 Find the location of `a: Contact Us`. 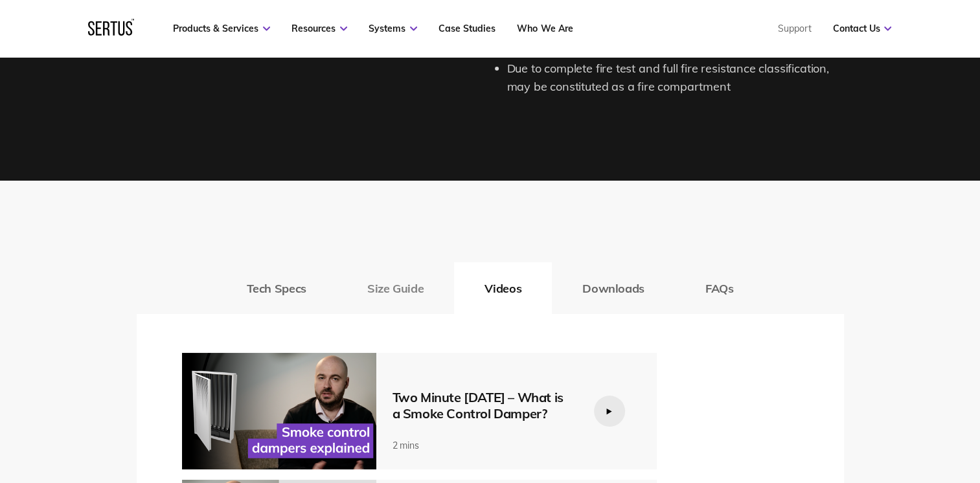

a: Contact Us is located at coordinates (861, 28).